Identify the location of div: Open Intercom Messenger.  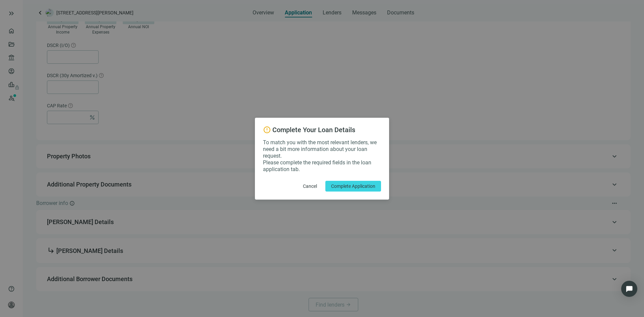
(630, 289).